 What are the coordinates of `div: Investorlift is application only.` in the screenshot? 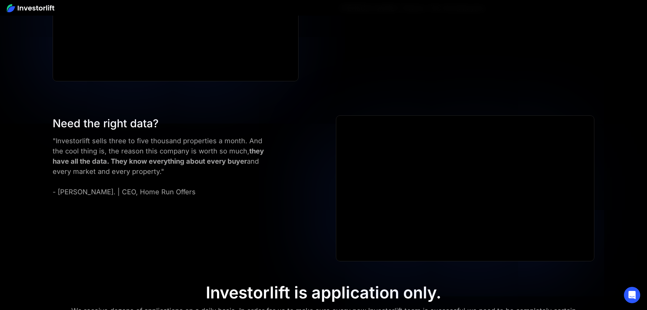 It's located at (323, 292).